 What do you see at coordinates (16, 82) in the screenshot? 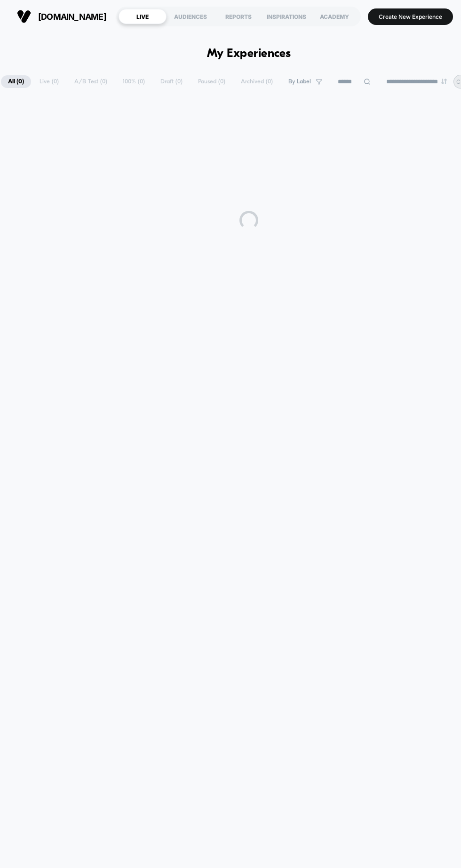
I see `span: All ( 0 )` at bounding box center [16, 82].